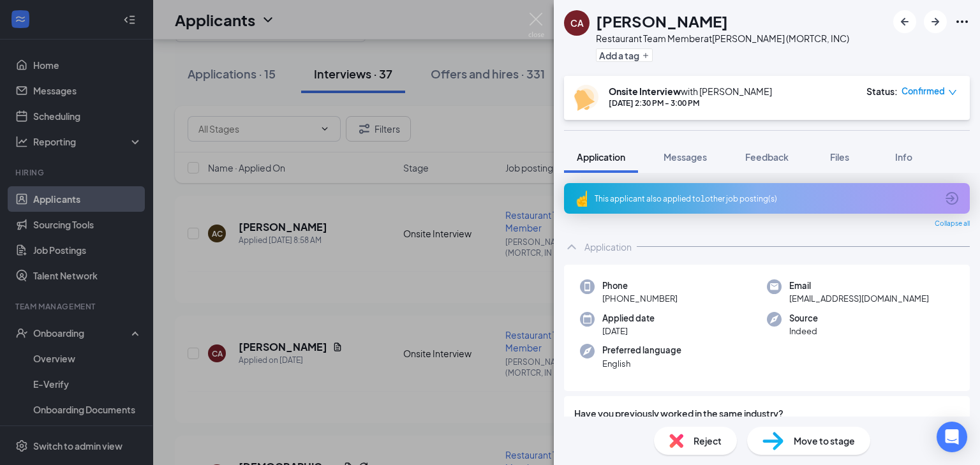 This screenshot has height=465, width=980. Describe the element at coordinates (577, 23) in the screenshot. I see `div: CA` at that location.